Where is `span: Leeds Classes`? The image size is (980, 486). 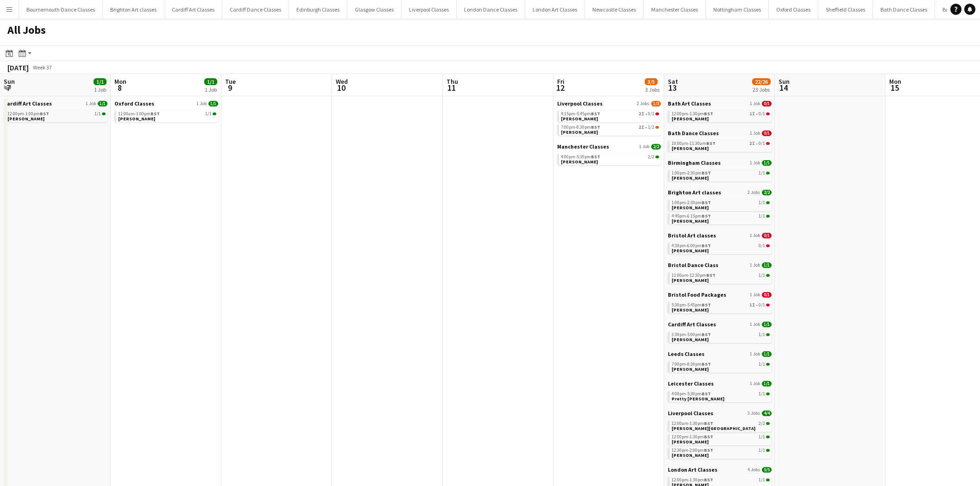 span: Leeds Classes is located at coordinates (686, 354).